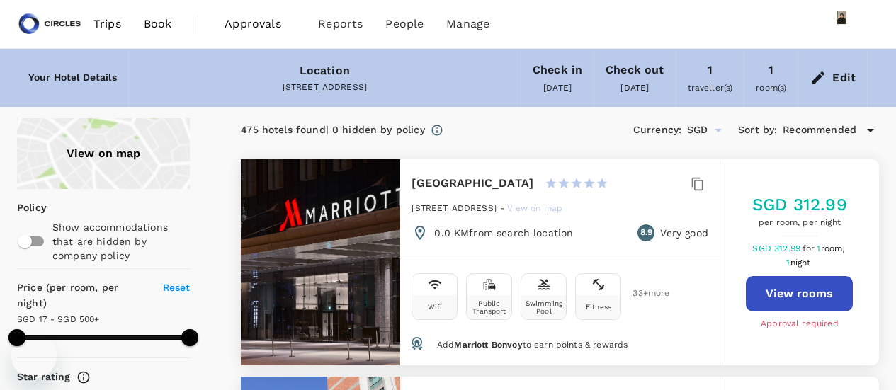 Image resolution: width=896 pixels, height=390 pixels. Describe the element at coordinates (757, 130) in the screenshot. I see `h6: Sort by :` at that location.